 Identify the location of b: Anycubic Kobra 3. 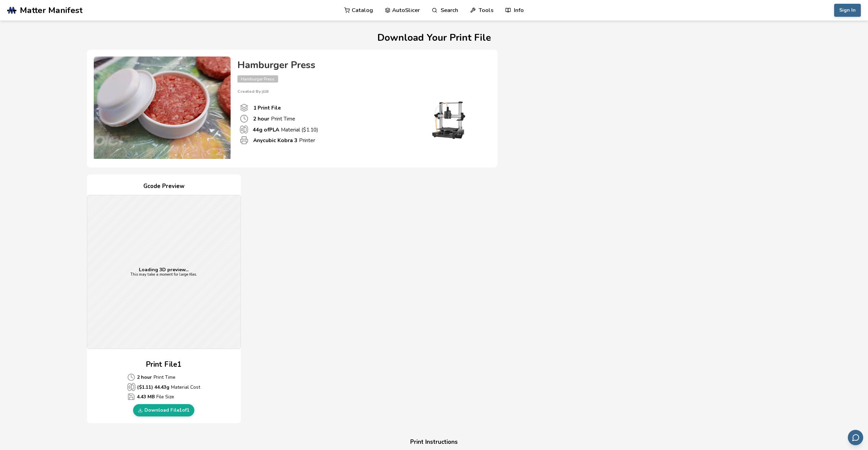
(275, 140).